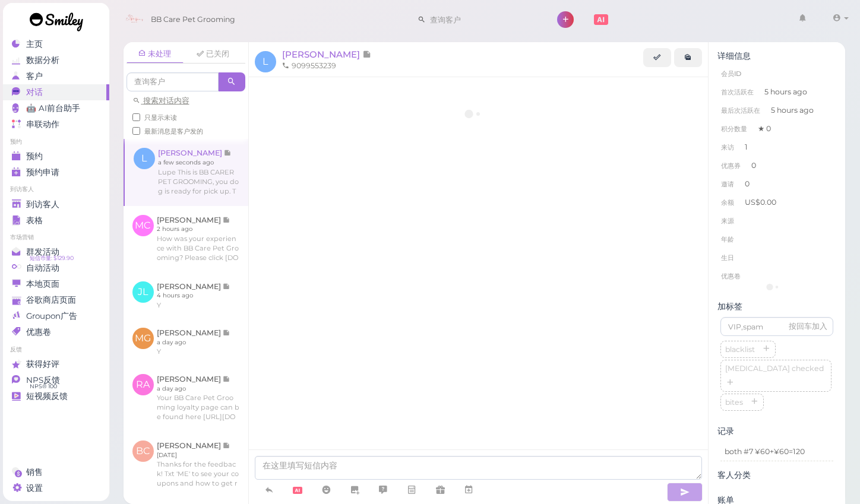 This screenshot has width=860, height=504. I want to click on a: 串联动作, so click(56, 124).